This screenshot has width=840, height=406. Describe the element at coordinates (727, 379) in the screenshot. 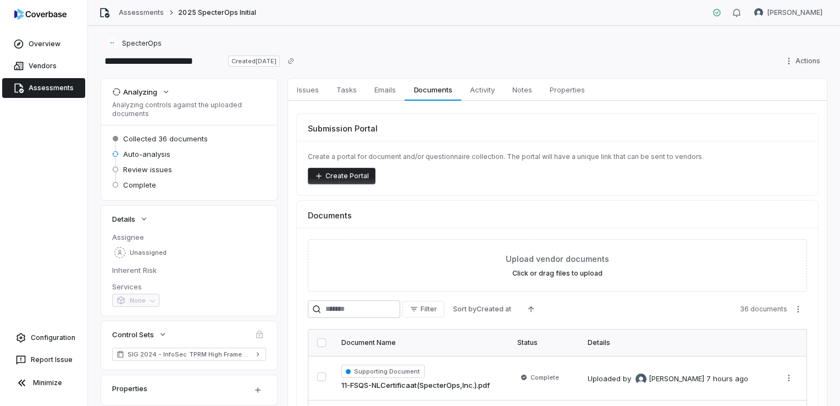

I see `div: 7 hours ago` at that location.